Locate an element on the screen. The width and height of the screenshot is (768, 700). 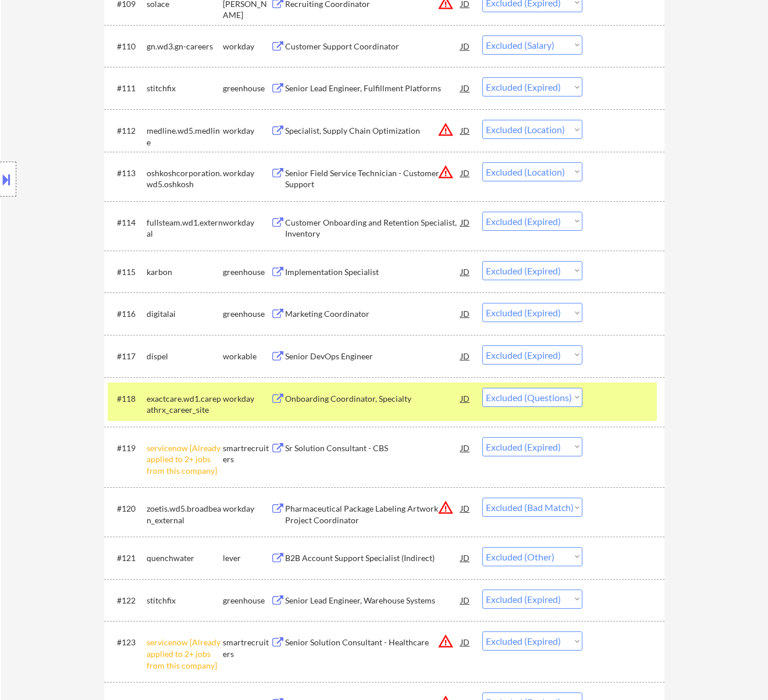
div: B2B Account Support Specialist (Indirect) is located at coordinates (373, 558).